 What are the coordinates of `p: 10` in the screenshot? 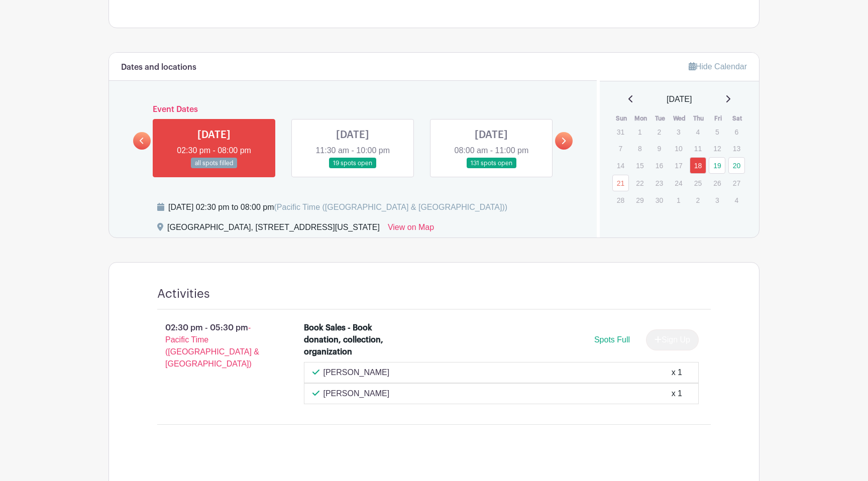 It's located at (678, 148).